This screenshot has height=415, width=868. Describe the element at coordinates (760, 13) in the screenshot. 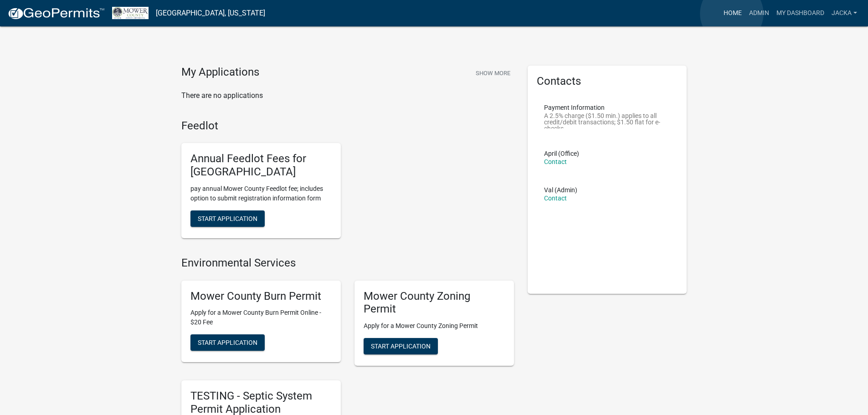

I see `a: Admin` at that location.